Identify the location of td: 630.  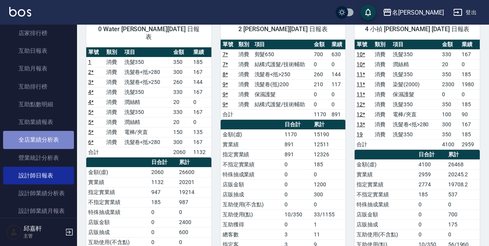
(337, 54).